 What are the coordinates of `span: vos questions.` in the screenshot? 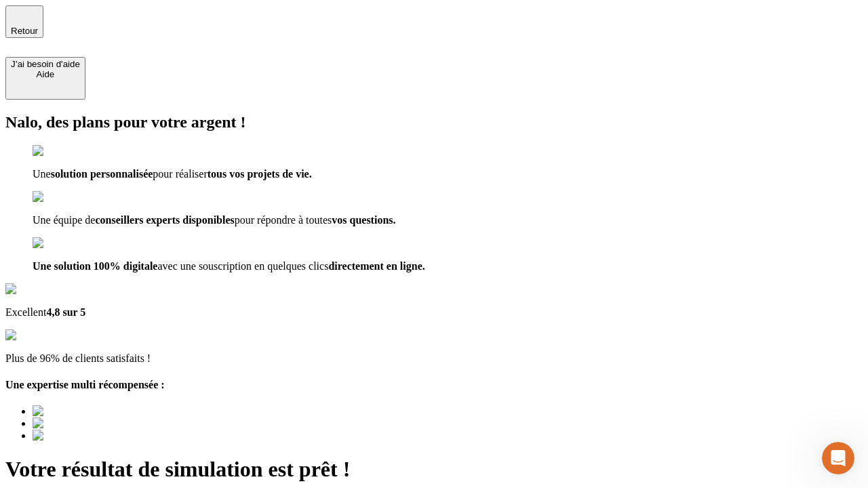 It's located at (363, 219).